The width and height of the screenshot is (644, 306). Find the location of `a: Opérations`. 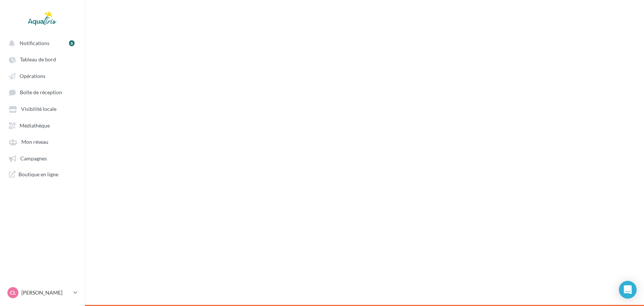

a: Opérations is located at coordinates (43, 76).